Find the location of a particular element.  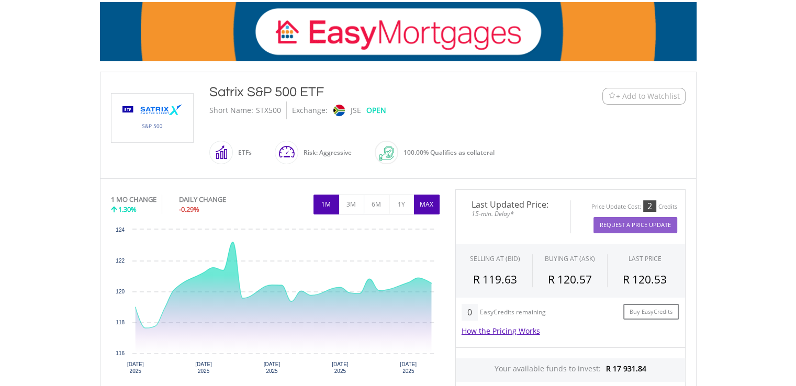

span: R 119.63 is located at coordinates (495, 279).